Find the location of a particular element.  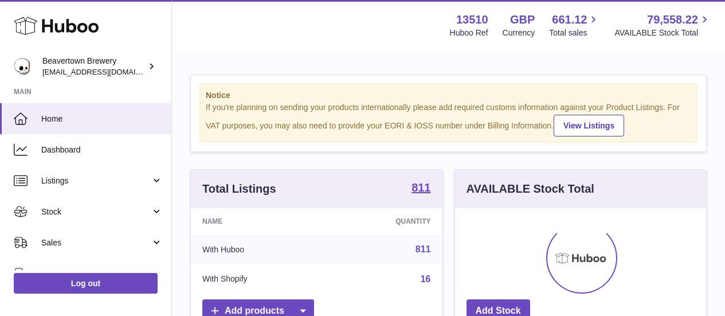

span: Stock is located at coordinates (96, 212).